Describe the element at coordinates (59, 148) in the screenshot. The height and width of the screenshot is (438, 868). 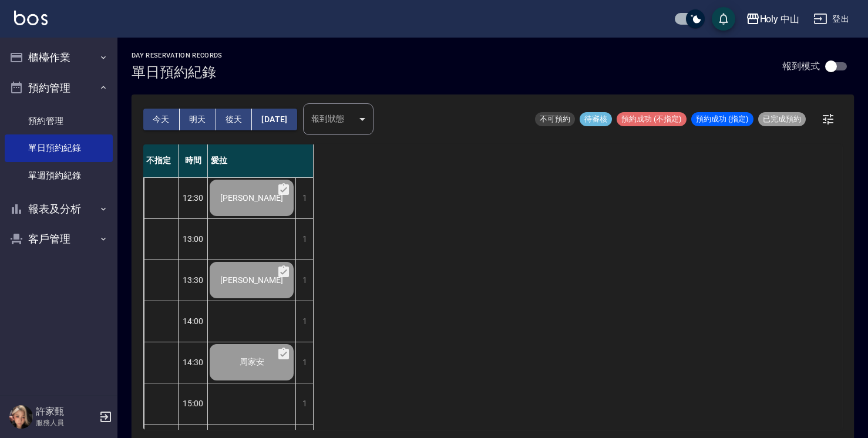
I see `a: 單日預約紀錄` at that location.